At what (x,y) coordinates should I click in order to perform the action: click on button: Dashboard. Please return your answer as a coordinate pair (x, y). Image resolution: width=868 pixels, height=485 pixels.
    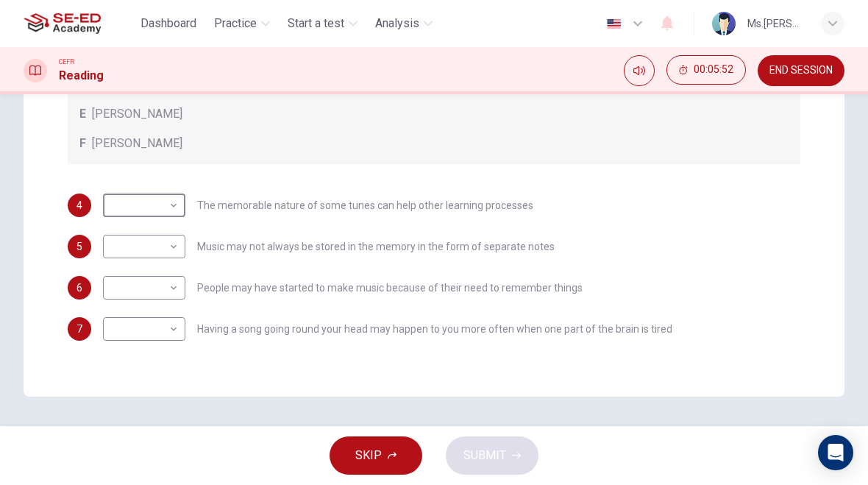
    Looking at the image, I should click on (168, 23).